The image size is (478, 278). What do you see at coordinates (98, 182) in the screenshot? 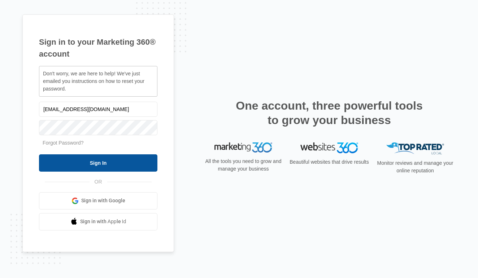
I see `span: OR` at bounding box center [98, 182].